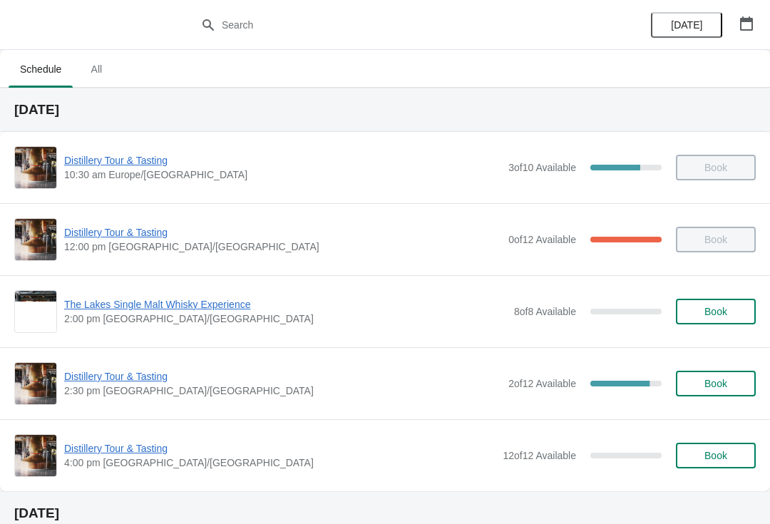 This screenshot has width=770, height=524. What do you see at coordinates (36, 384) in the screenshot?
I see `img: Distillery Tour & Tasting | | 2:30 pm Europe/London` at bounding box center [36, 384].